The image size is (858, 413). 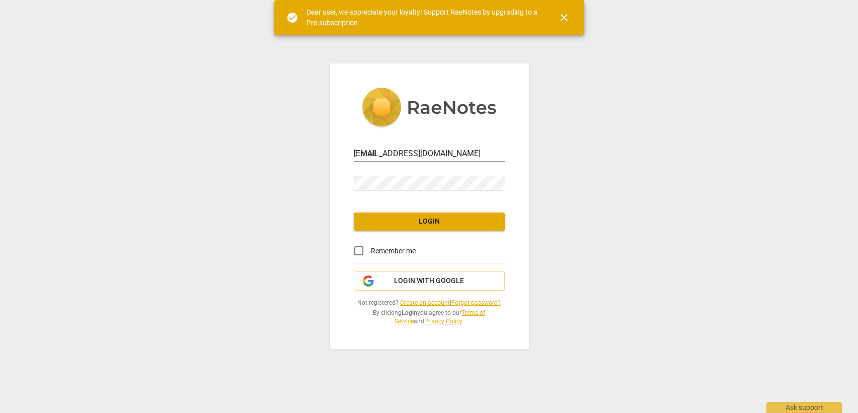 I want to click on b: Login, so click(x=409, y=313).